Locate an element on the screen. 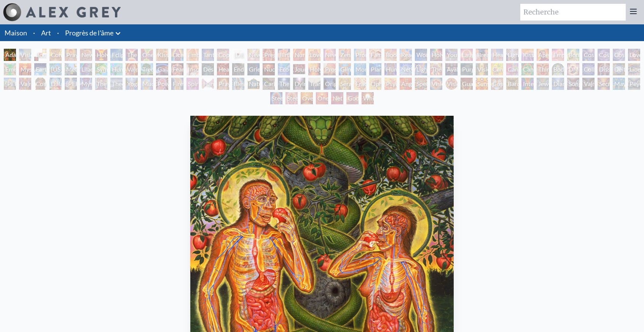 Image resolution: width=644 pixels, height=332 pixels. div: Psychomicrograph of a Fractal Paisley Cherub Feather Tip is located at coordinates (391, 84).